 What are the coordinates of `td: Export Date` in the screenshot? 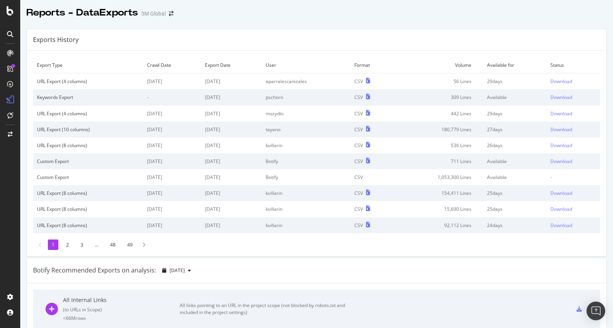 It's located at (231, 65).